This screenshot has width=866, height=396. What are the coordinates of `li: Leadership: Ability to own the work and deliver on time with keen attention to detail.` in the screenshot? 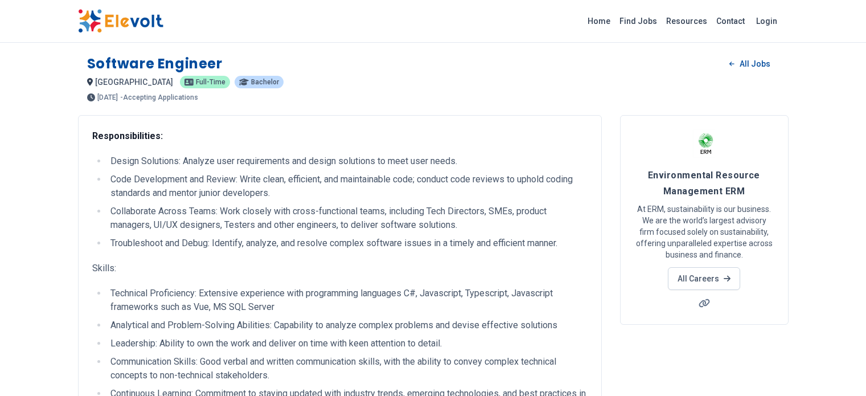 It's located at (347, 343).